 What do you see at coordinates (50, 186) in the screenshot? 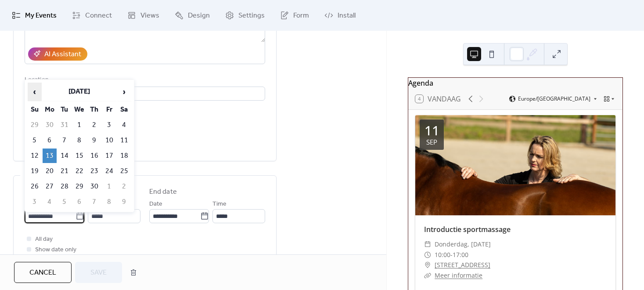
I see `td: 27` at bounding box center [50, 186].